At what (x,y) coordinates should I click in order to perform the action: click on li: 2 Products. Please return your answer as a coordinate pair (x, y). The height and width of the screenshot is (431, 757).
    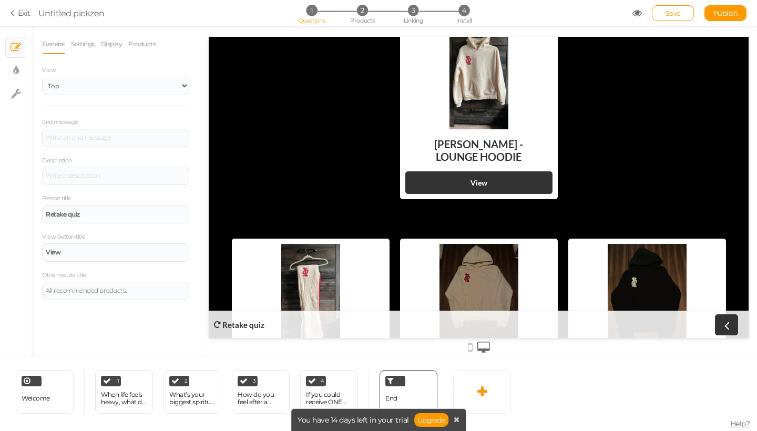
    Looking at the image, I should click on (362, 10).